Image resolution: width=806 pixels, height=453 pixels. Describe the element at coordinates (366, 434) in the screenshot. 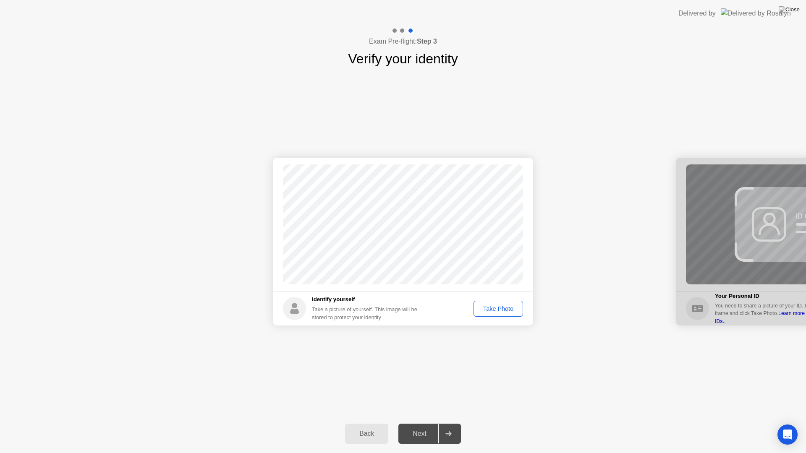

I see `button: Back` at that location.